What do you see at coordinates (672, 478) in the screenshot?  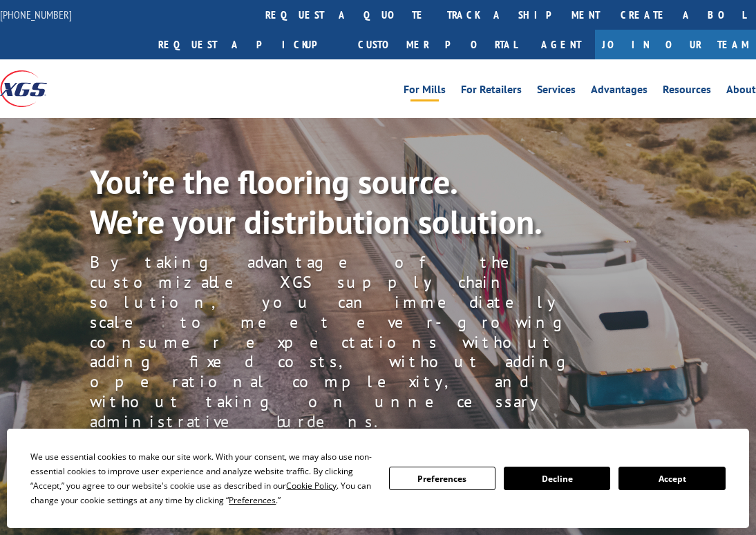 I see `button: Accept` at bounding box center [672, 478].